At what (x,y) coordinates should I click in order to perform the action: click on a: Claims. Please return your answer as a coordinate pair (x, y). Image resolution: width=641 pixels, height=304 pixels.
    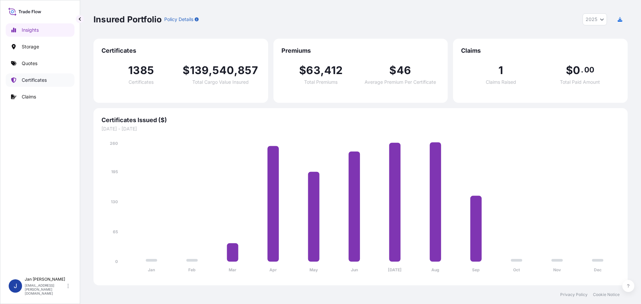
    Looking at the image, I should click on (40, 97).